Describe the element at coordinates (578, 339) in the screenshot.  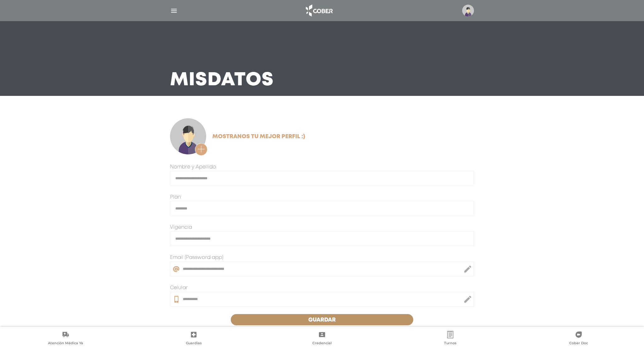
I see `a: Cober Doc` at that location.